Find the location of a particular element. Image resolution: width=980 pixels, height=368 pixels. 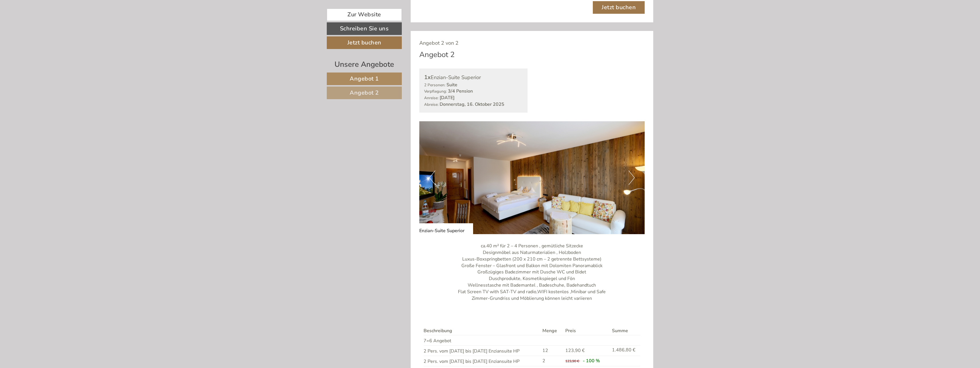

b: Suite is located at coordinates (452, 85).